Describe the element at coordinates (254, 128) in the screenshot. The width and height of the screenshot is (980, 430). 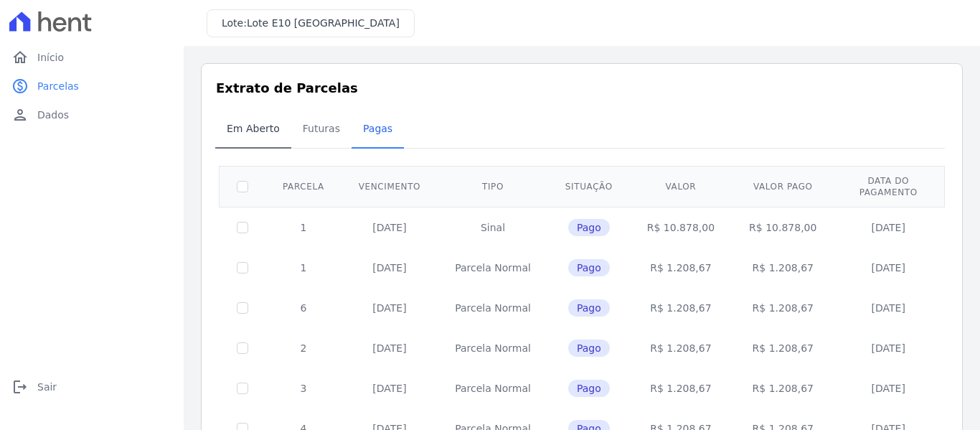
I see `span: Em Aberto` at that location.